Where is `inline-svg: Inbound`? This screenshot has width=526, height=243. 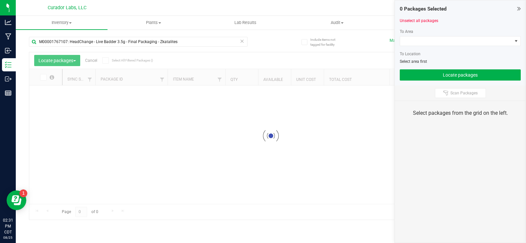
inline-svg: Inbound is located at coordinates (8, 51).